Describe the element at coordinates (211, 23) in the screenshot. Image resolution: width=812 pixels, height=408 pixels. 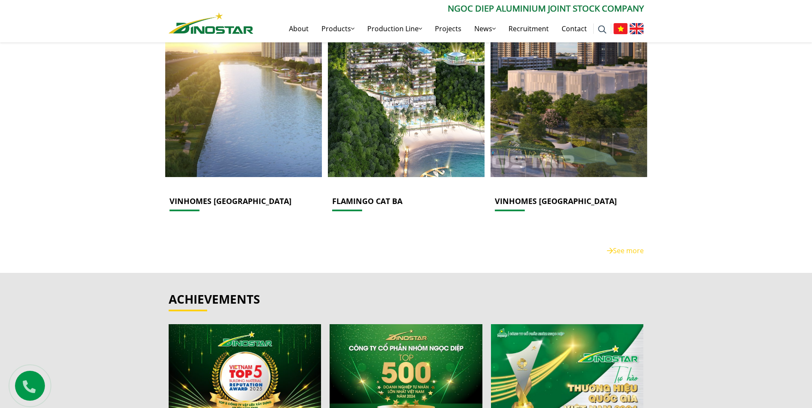
I see `img: Nhôm Dinostar` at that location.